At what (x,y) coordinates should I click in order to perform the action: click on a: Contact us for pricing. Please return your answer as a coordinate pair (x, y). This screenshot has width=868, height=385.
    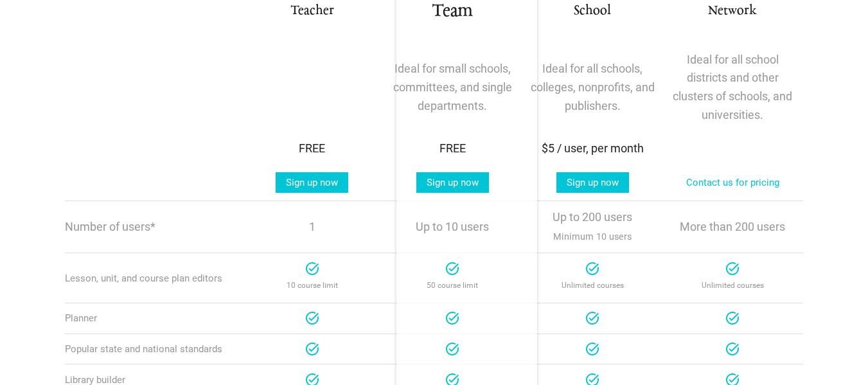
    Looking at the image, I should click on (733, 182).